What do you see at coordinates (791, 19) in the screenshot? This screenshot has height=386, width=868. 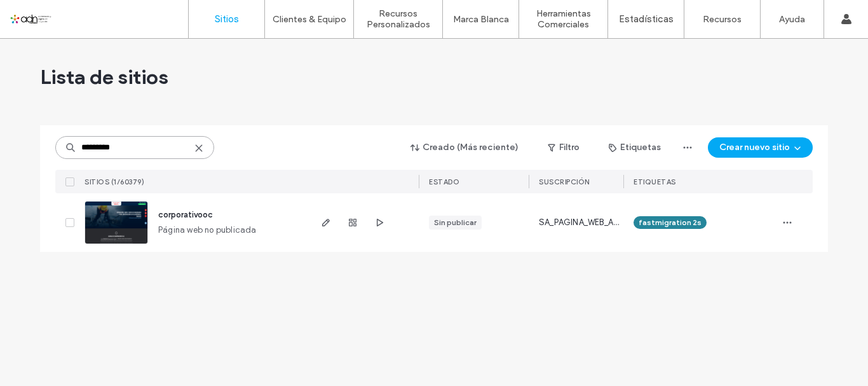 I see `label: Ayuda` at bounding box center [791, 19].